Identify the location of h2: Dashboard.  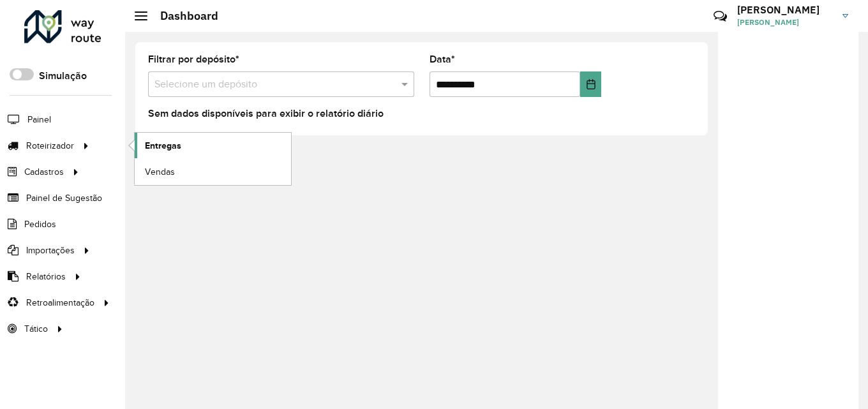
(183, 16).